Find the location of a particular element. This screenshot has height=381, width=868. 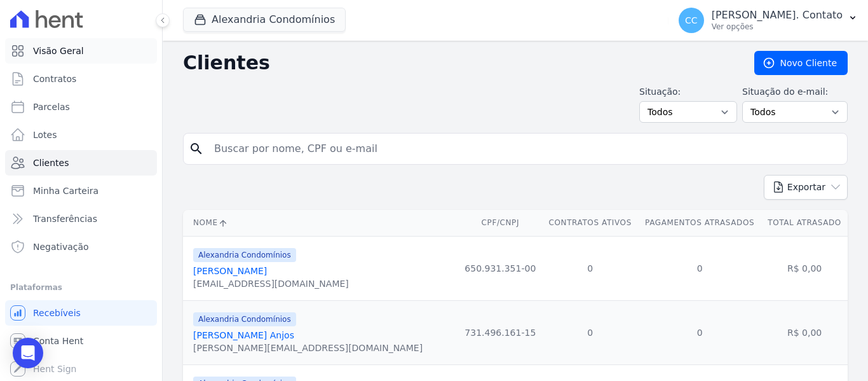

a: Conta Hent is located at coordinates (81, 341).